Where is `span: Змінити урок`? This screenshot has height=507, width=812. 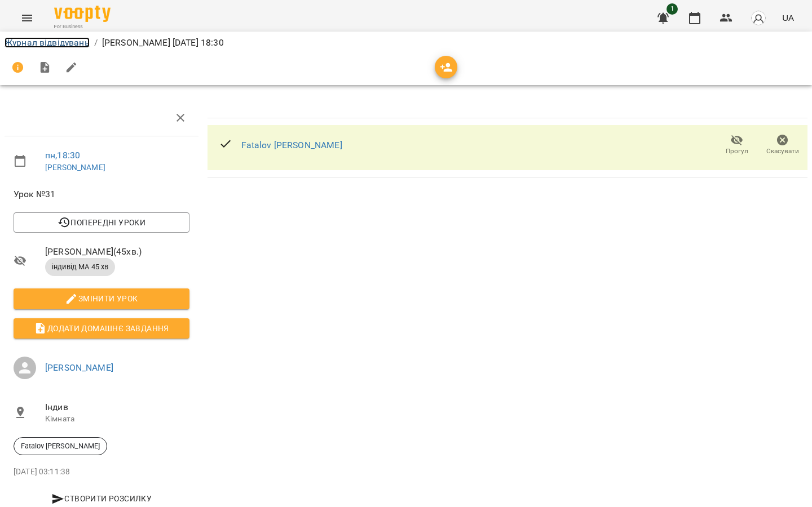 span: Змінити урок is located at coordinates (102, 299).